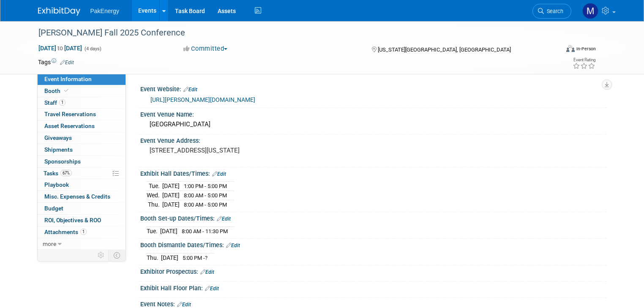  Describe the element at coordinates (82, 114) in the screenshot. I see `a: Travel Reservations` at that location.